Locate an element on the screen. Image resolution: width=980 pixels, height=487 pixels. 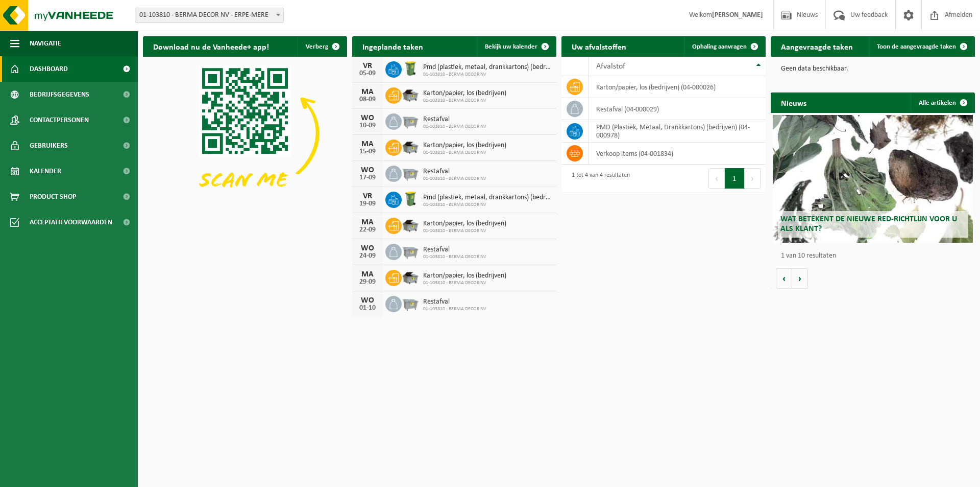
span: Bekijk uw kalender is located at coordinates (511, 47).